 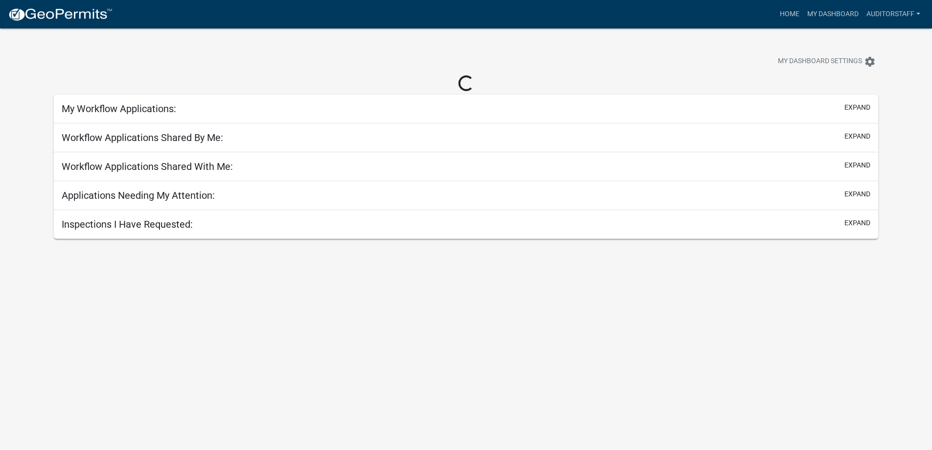 I want to click on h5: Workflow Applications Shared With Me:, so click(x=147, y=166).